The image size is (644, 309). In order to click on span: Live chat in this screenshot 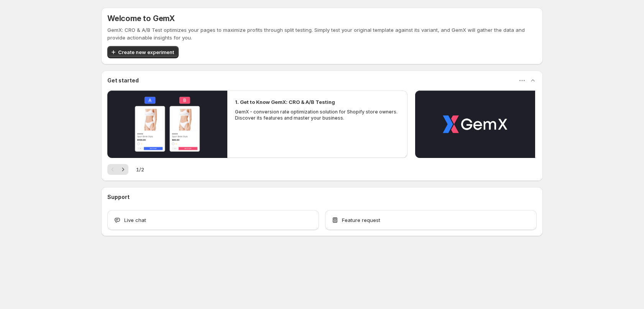, I will do `click(135, 220)`.